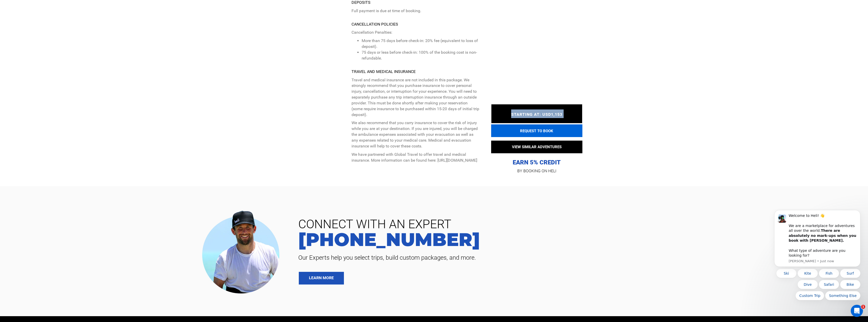  What do you see at coordinates (243, 251) in the screenshot?
I see `img: contact our team` at bounding box center [243, 251].